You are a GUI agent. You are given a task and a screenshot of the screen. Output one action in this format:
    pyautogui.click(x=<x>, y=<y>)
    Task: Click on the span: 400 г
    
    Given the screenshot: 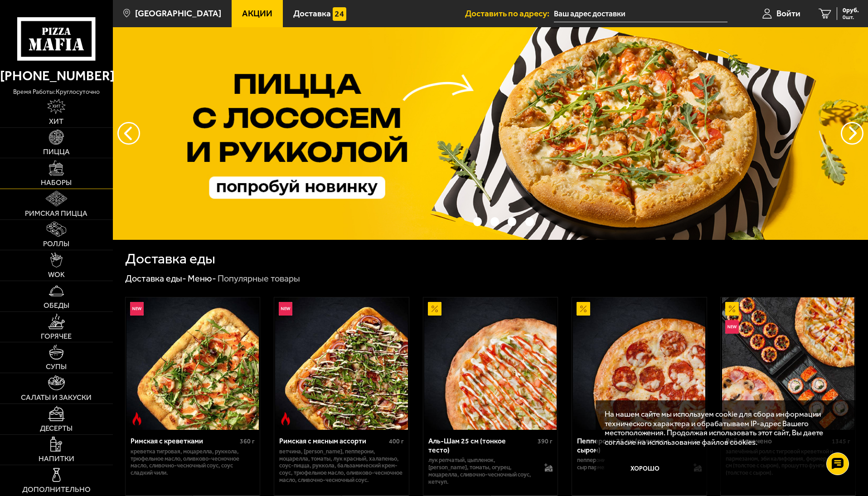 What is the action you would take?
    pyautogui.click(x=396, y=441)
    